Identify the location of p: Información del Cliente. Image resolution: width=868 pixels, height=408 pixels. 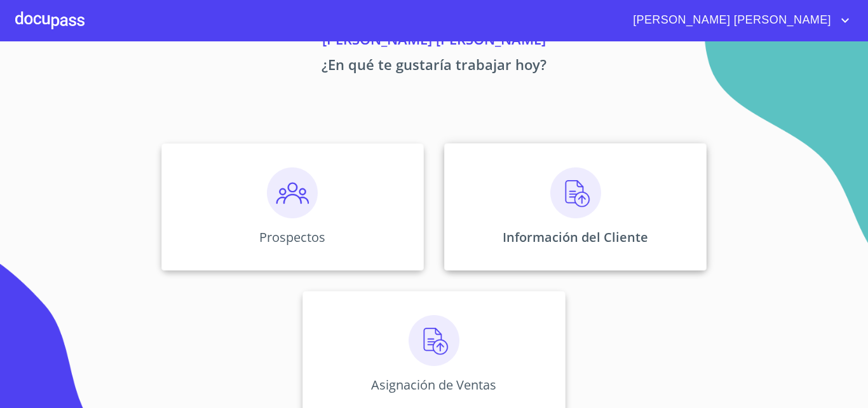
(575, 236).